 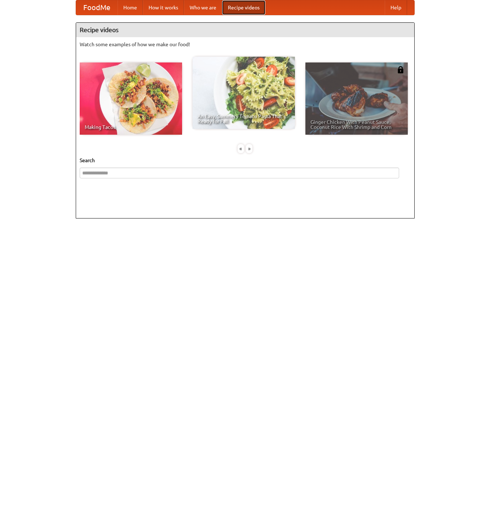 I want to click on h4: Recipe videos, so click(x=245, y=30).